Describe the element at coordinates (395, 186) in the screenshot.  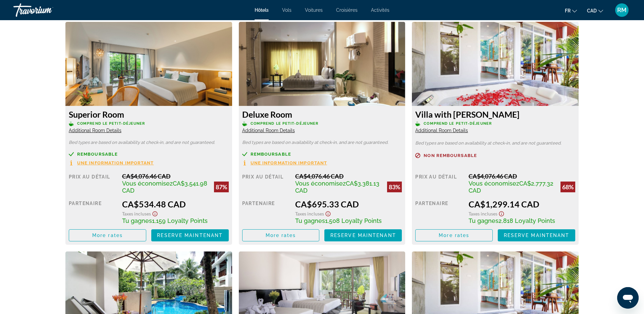
I see `div: 83%` at that location.